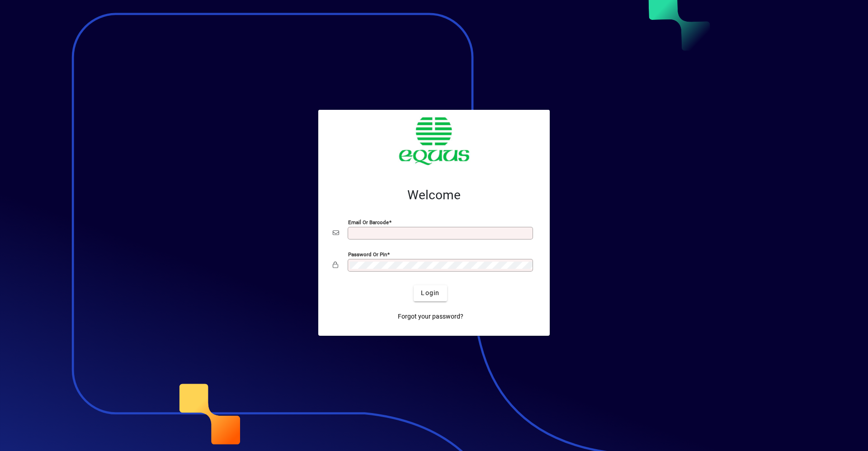 The height and width of the screenshot is (451, 868). Describe the element at coordinates (430, 293) in the screenshot. I see `button: Login` at that location.